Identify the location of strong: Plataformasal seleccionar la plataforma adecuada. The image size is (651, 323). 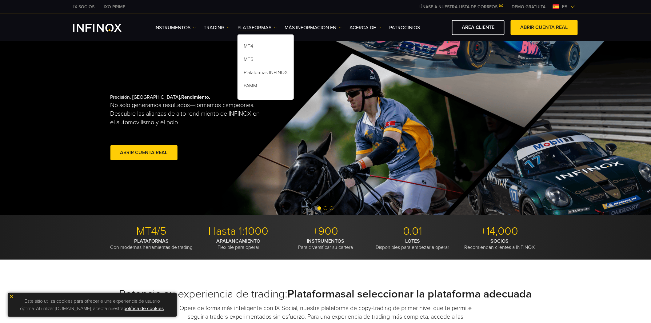
(410, 294).